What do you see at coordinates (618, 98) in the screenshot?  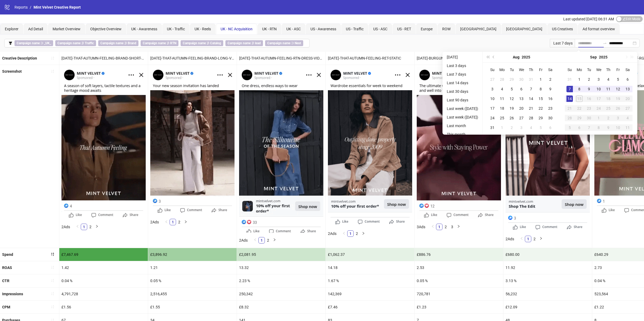 I see `td: 2025-09-19` at bounding box center [618, 98].